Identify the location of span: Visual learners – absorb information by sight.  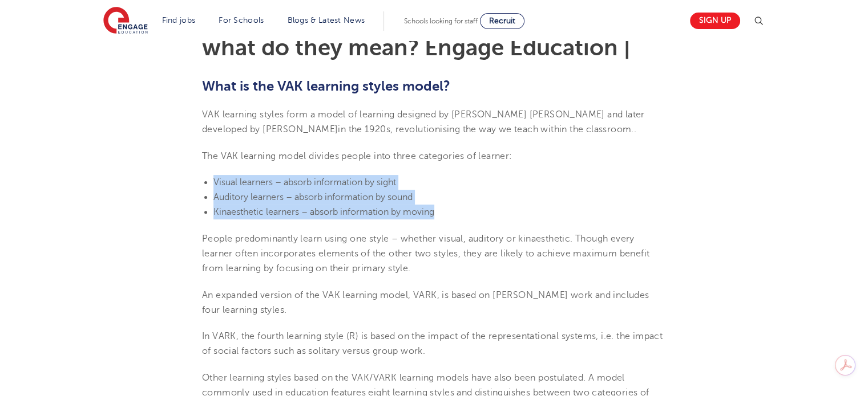
(305, 183).